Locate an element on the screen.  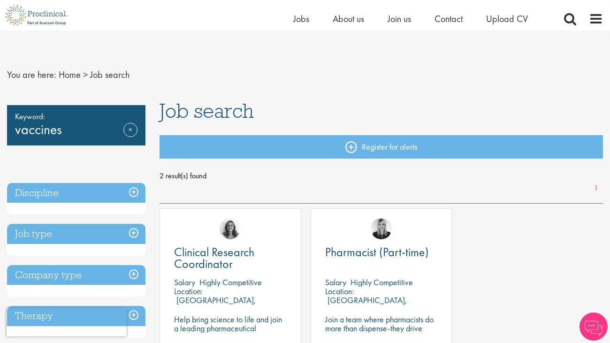
h3: Job type is located at coordinates (76, 234).